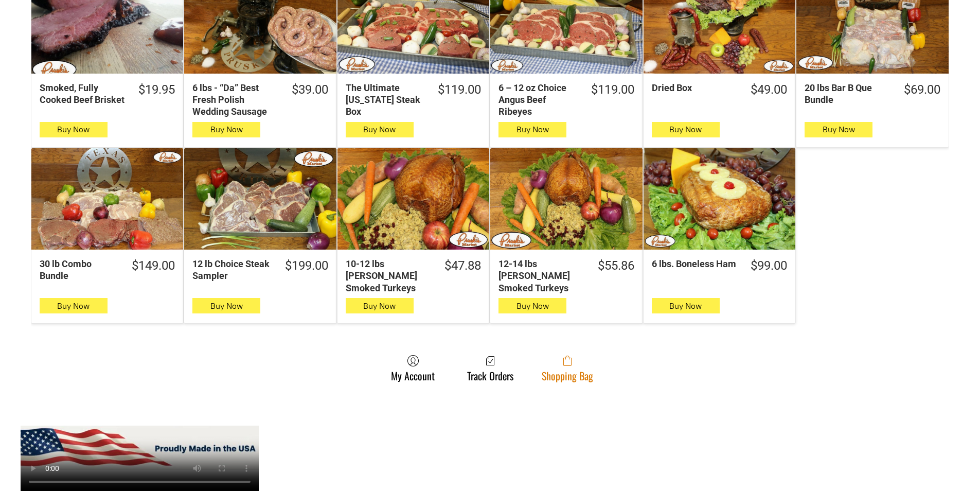 The width and height of the screenshot is (980, 491). I want to click on a: $99.006 lbs. Boneless Ham, so click(719, 265).